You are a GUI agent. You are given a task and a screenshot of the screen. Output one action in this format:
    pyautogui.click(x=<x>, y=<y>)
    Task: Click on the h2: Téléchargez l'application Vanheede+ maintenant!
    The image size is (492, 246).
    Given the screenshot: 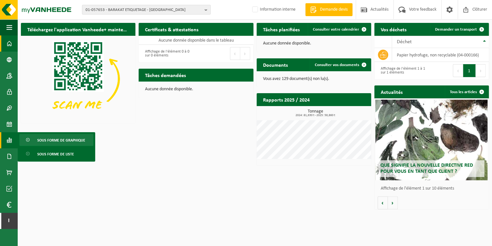 What is the action you would take?
    pyautogui.click(x=78, y=29)
    